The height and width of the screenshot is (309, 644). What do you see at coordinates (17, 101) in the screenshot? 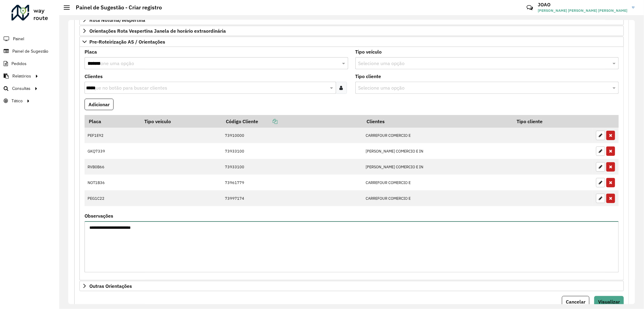
I see `span: Tático` at bounding box center [17, 101].